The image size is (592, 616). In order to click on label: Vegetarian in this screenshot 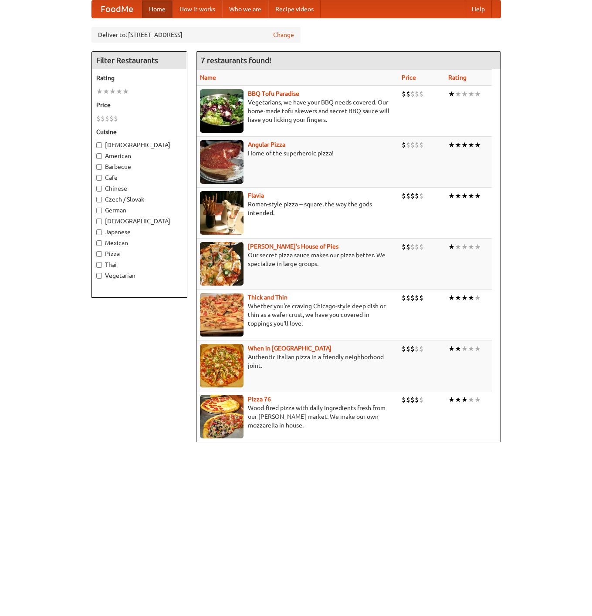, I will do `click(139, 276)`.